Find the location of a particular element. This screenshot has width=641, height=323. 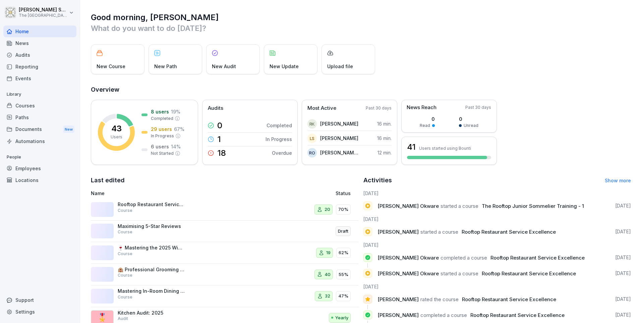

p: 62% is located at coordinates (343, 253).